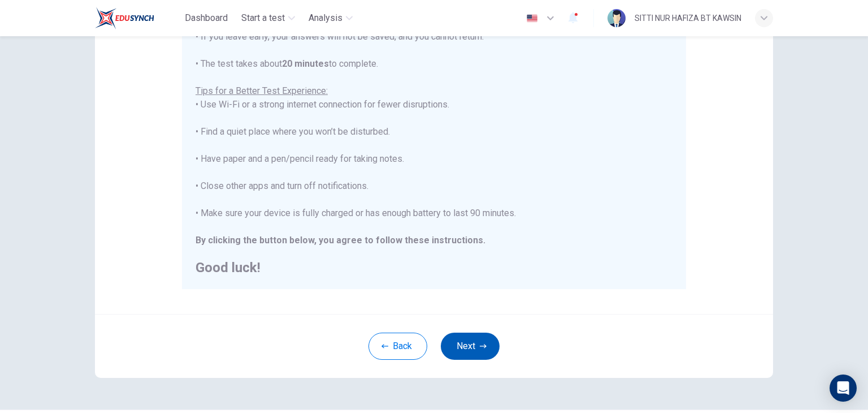 The image size is (868, 413). I want to click on div: Open Intercom Messenger, so click(844, 388).